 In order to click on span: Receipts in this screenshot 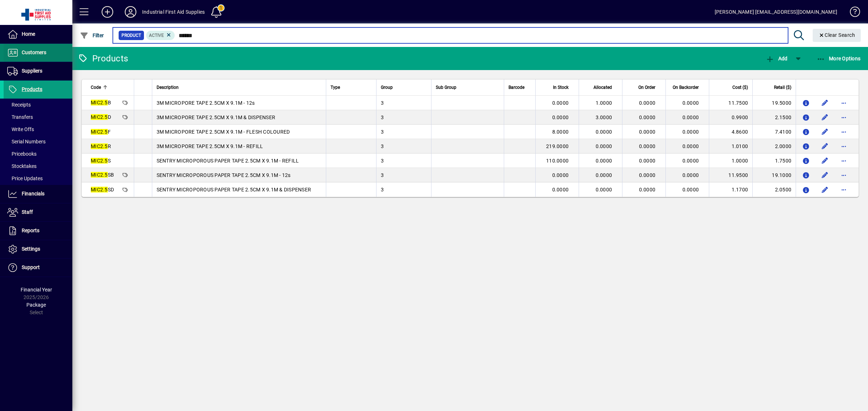, I will do `click(19, 105)`.